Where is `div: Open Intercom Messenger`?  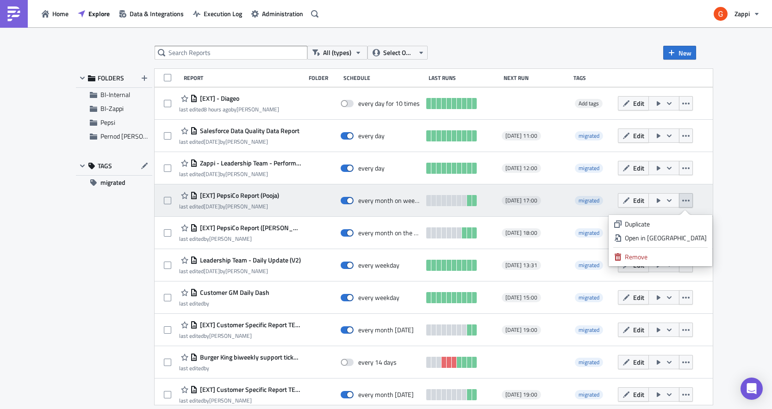 div: Open Intercom Messenger is located at coordinates (751, 389).